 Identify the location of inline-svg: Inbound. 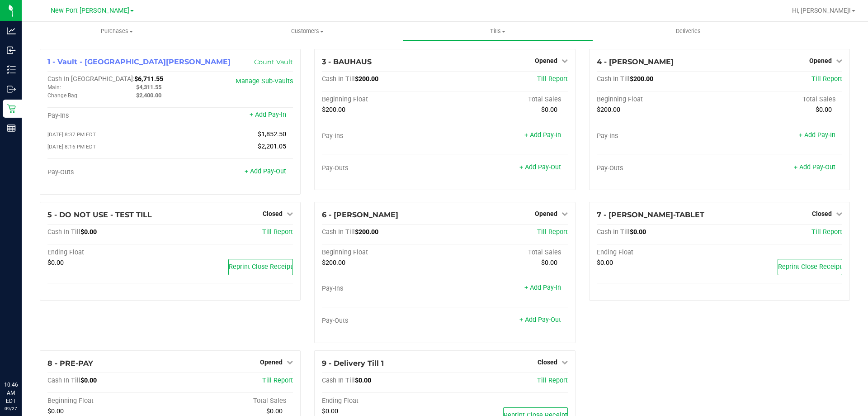
(11, 50).